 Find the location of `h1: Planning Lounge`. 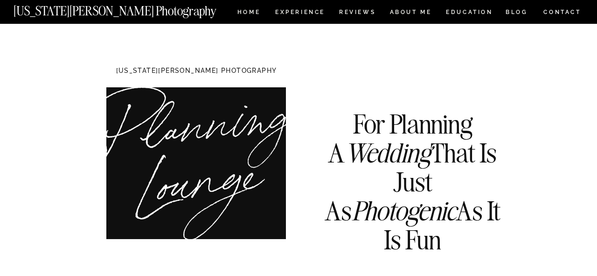

h1: Planning Lounge is located at coordinates (200, 152).